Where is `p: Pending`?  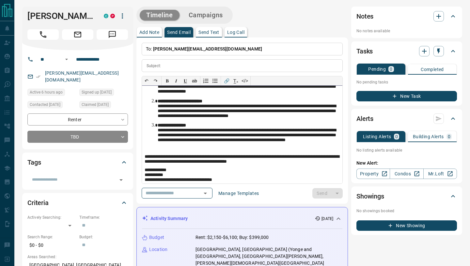 p: Pending is located at coordinates (377, 69).